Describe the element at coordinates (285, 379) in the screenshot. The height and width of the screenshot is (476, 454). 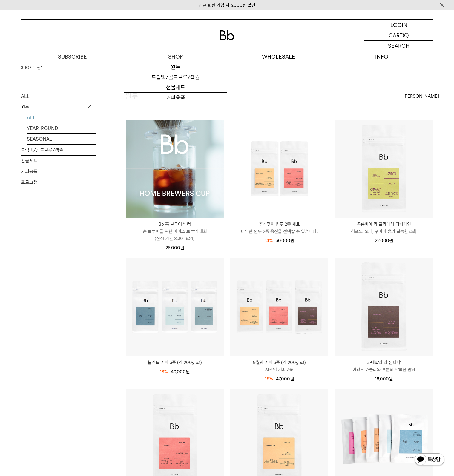
I see `span: 47,000` at that location.